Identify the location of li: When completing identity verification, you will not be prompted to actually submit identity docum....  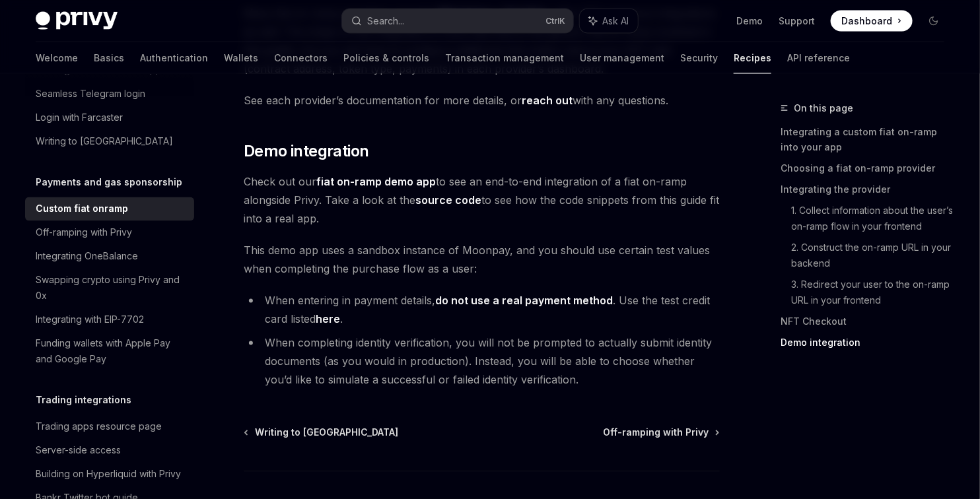
(481, 362).